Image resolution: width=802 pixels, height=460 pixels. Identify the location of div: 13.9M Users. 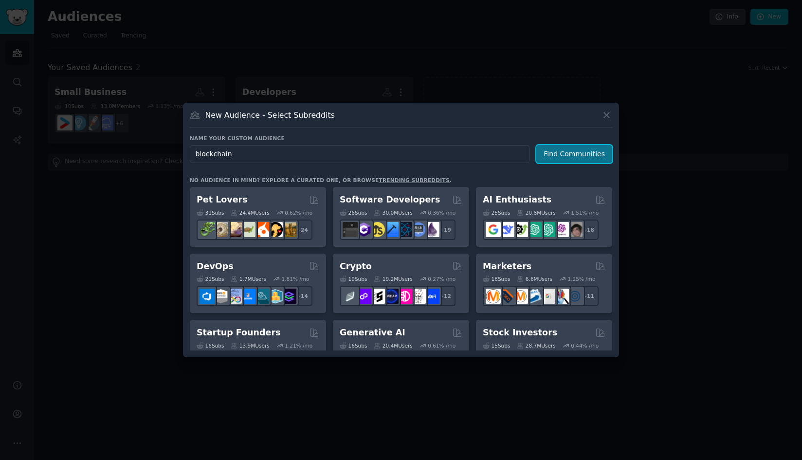
(250, 346).